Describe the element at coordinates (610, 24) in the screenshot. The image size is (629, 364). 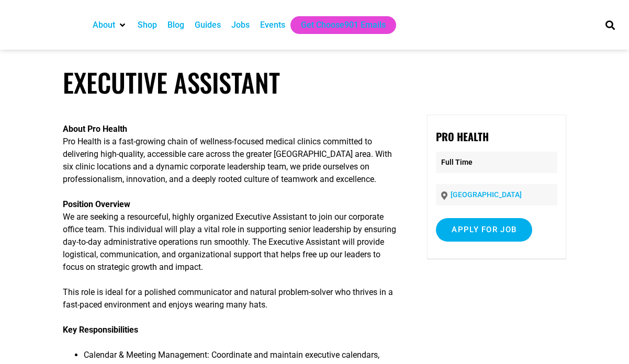
I see `div: Search` at that location.